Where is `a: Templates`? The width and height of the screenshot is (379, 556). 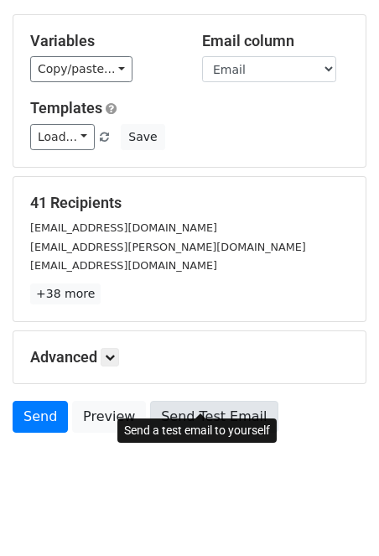
a: Templates is located at coordinates (66, 107).